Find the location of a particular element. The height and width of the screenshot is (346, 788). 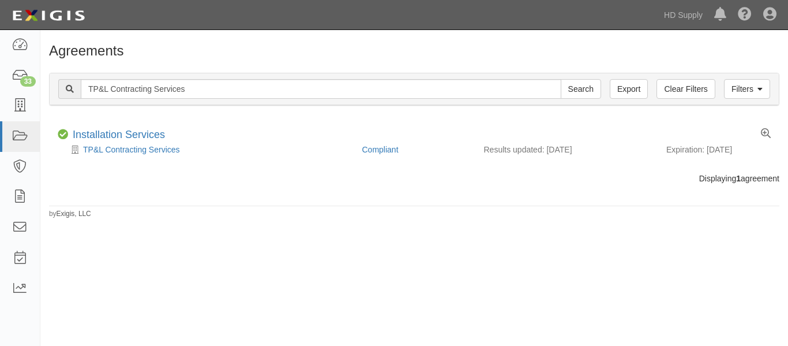

a: Filters is located at coordinates (747, 89).